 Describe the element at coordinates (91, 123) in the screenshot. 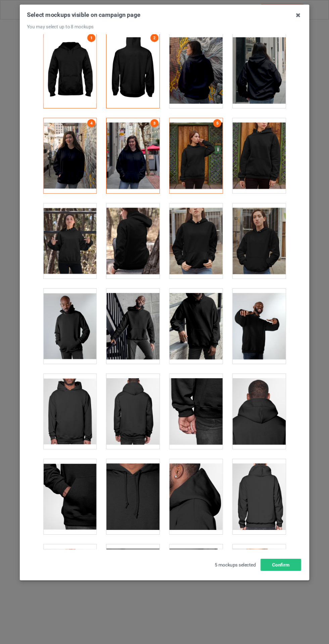

I see `a: 4` at that location.